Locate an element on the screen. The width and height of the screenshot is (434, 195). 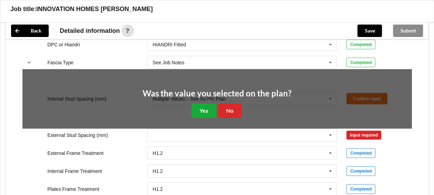
button: reference-toggle is located at coordinates (29, 62).